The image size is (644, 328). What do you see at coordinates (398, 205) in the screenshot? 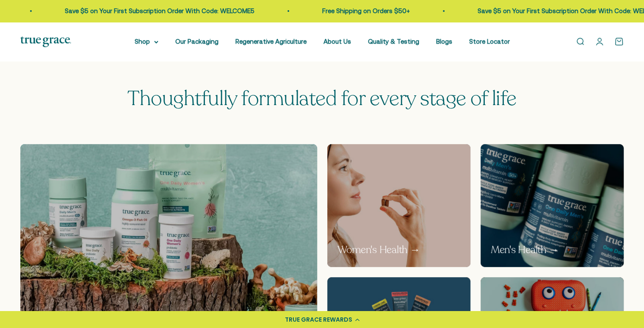
I see `img: Woman holding a small pill in a pink background` at bounding box center [398, 205].